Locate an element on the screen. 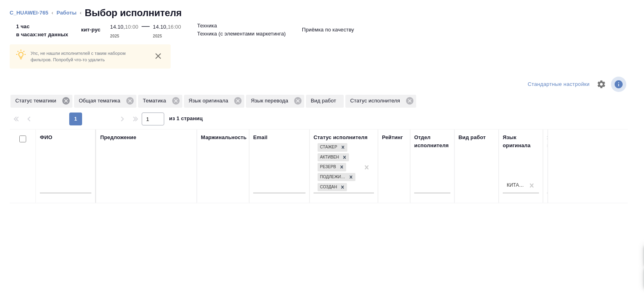  div: Маржинальность is located at coordinates (224, 137).